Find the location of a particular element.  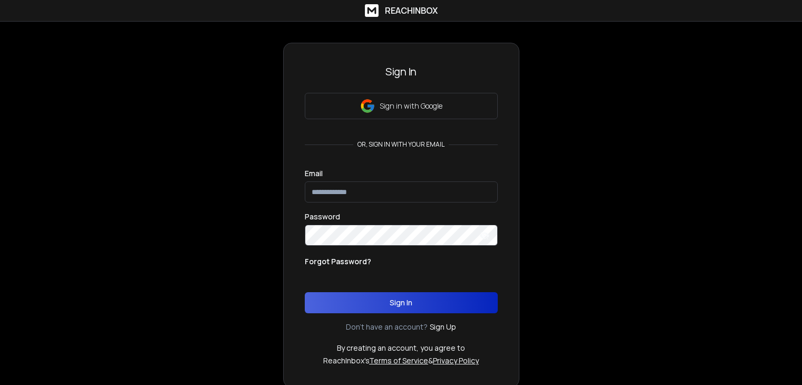

span: Terms of Service is located at coordinates (398, 360).